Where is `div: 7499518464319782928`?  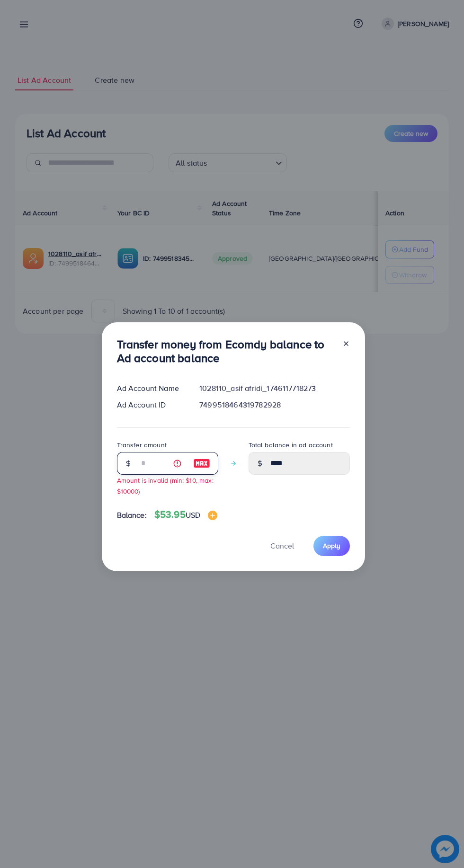
div: 7499518464319782928 is located at coordinates (274, 404).